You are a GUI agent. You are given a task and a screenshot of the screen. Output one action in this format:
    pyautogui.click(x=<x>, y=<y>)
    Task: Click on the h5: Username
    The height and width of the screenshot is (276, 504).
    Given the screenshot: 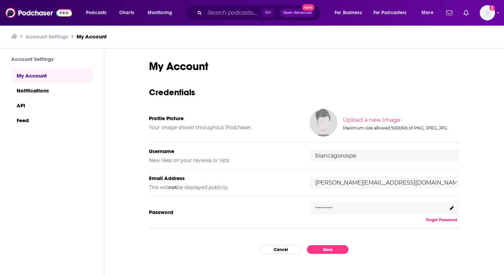 What is the action you would take?
    pyautogui.click(x=224, y=151)
    